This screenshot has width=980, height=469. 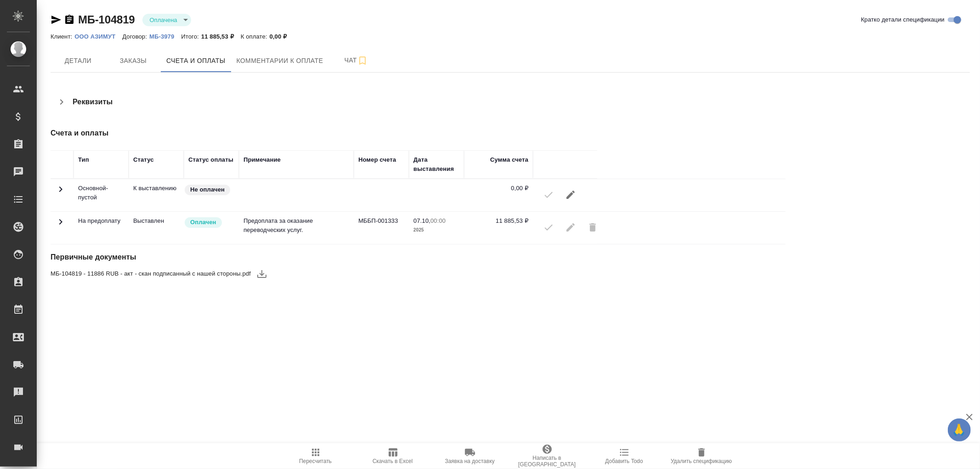 What do you see at coordinates (356, 60) in the screenshot?
I see `span: Чат` at bounding box center [356, 60].